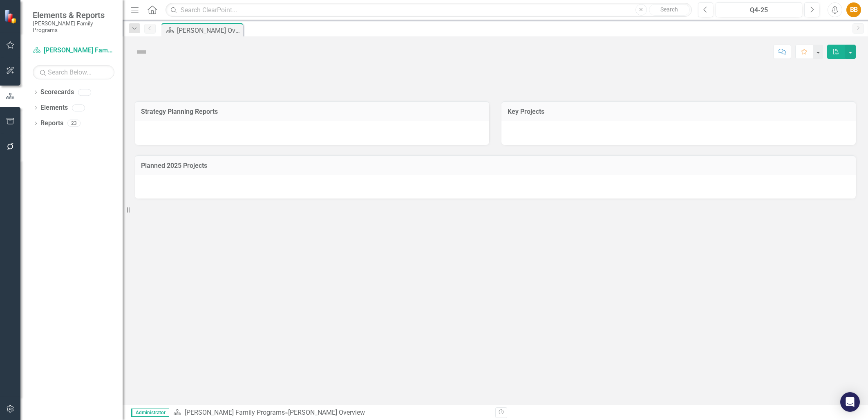 This screenshot has height=420, width=868. What do you see at coordinates (52, 123) in the screenshot?
I see `a: Reports` at bounding box center [52, 123].